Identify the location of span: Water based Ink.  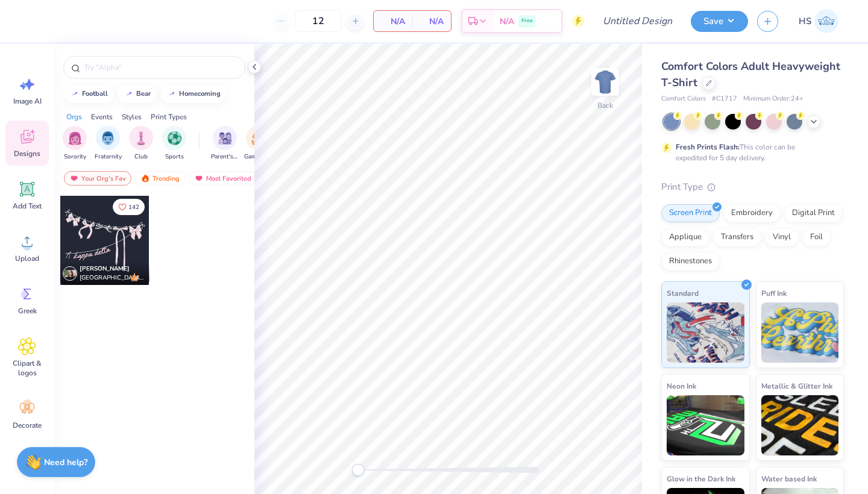
(789, 478).